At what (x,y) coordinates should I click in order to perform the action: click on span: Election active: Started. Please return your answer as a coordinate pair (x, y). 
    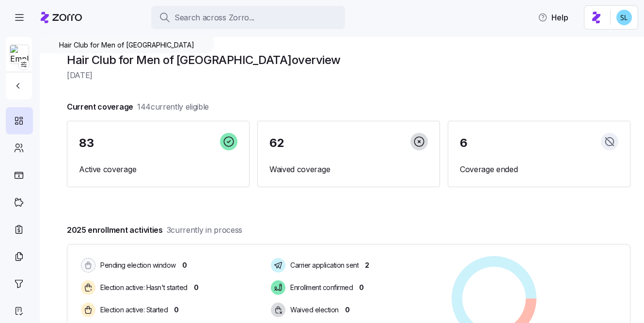
    Looking at the image, I should click on (132, 310).